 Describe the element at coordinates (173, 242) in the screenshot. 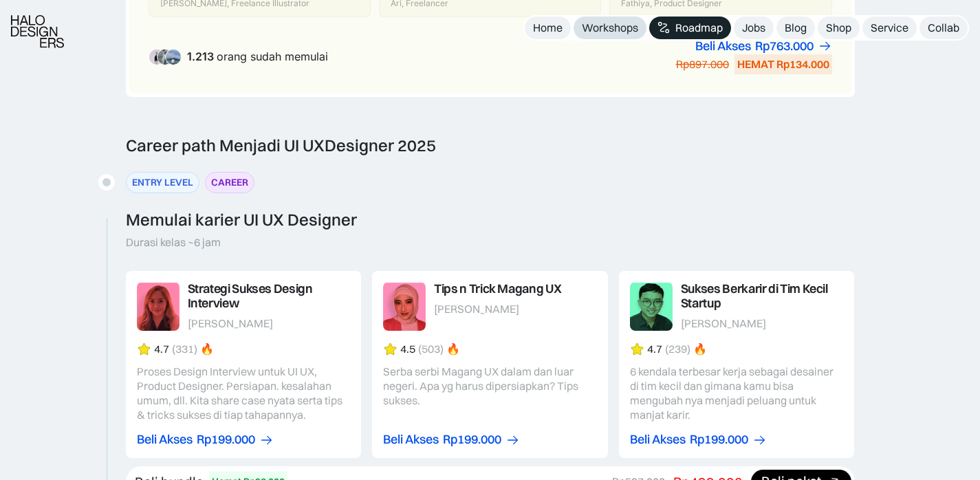

I see `div: Durasi kelas ~6 jam` at that location.